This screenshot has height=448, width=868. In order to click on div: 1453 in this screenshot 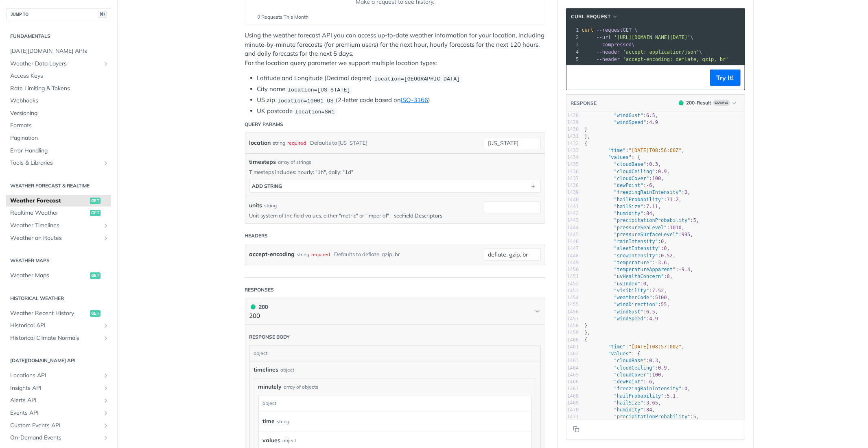, I will do `click(573, 291)`.